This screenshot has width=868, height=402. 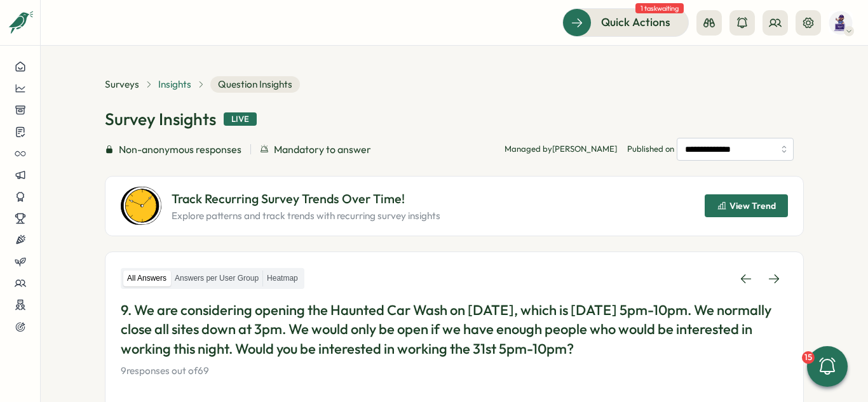 What do you see at coordinates (240, 119) in the screenshot?
I see `div: Live` at bounding box center [240, 119].